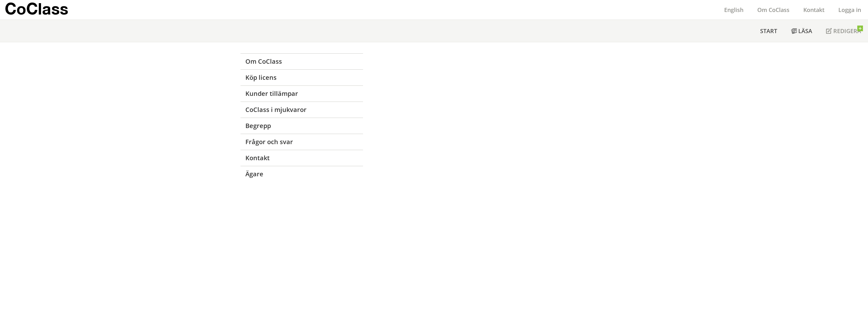 The image size is (868, 310). What do you see at coordinates (301, 109) in the screenshot?
I see `a: CoClass i mjukvaror` at bounding box center [301, 109].